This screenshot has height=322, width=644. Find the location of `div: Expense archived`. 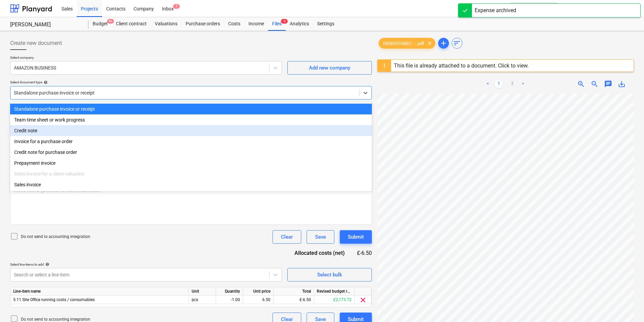

div: Expense archived is located at coordinates (495, 11).